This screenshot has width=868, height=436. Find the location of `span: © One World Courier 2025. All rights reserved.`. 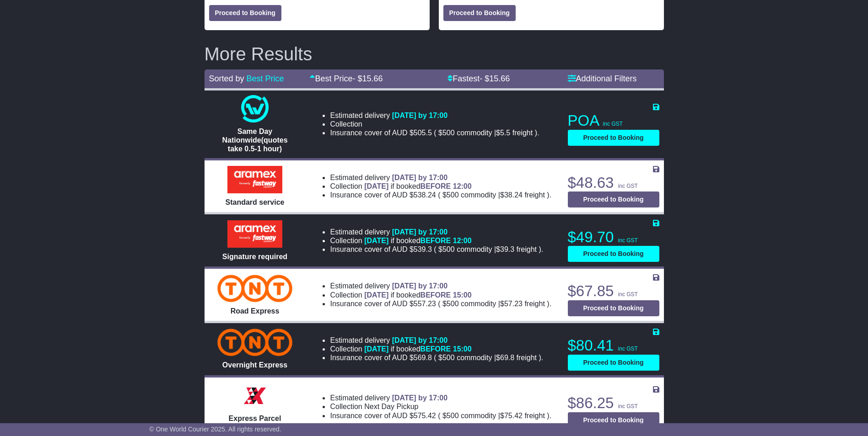

span: © One World Courier 2025. All rights reserved. is located at coordinates (215, 429).